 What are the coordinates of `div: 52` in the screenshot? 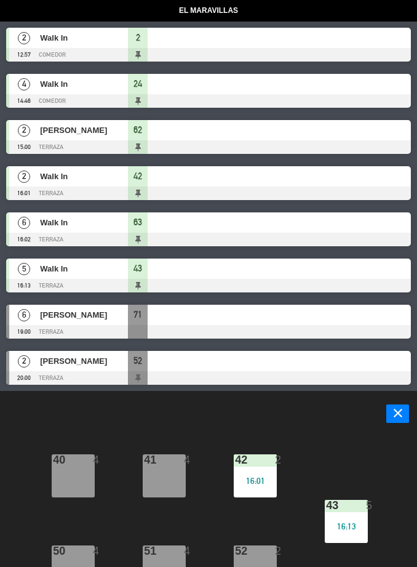 It's located at (235, 551).